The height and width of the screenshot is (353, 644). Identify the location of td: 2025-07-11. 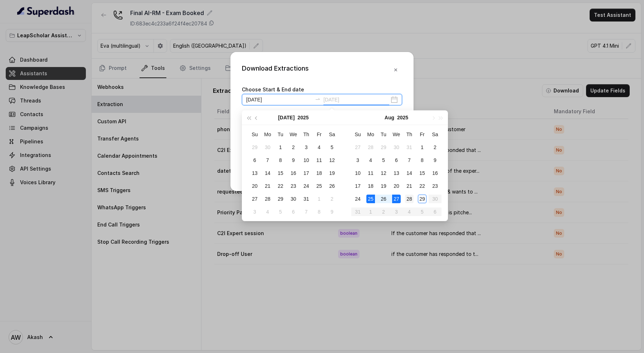
(319, 160).